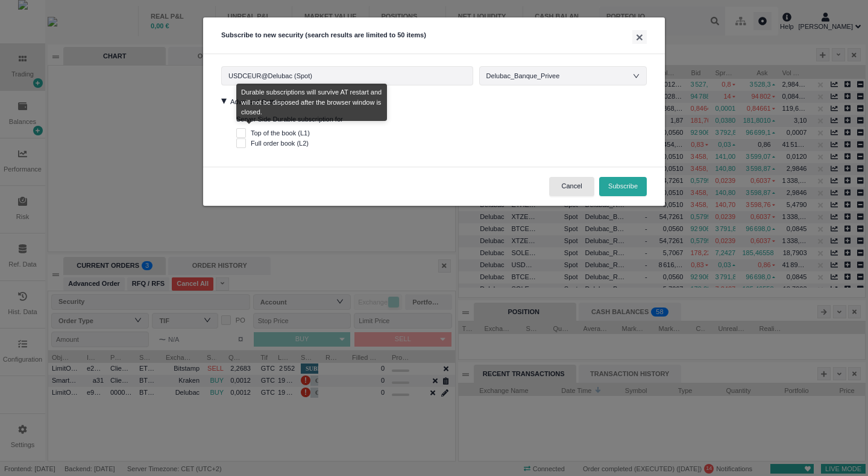 This screenshot has width=868, height=476. I want to click on span: Subscribe to new security (search results are limited to 50 items), so click(324, 35).